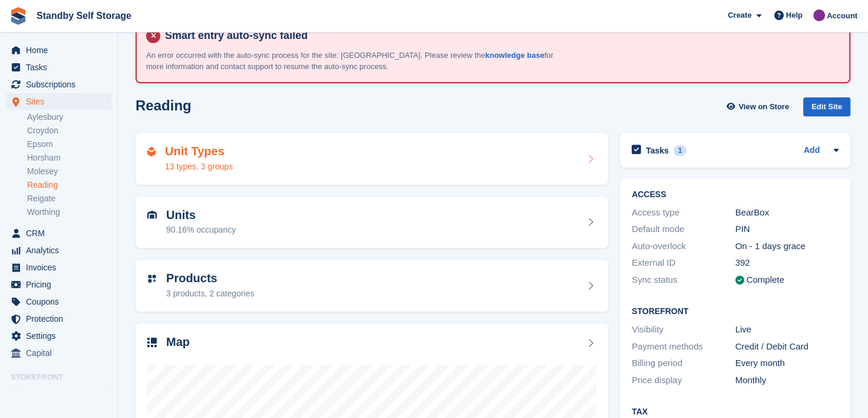 The image size is (868, 418). What do you see at coordinates (683, 363) in the screenshot?
I see `div: Billing period` at bounding box center [683, 363].